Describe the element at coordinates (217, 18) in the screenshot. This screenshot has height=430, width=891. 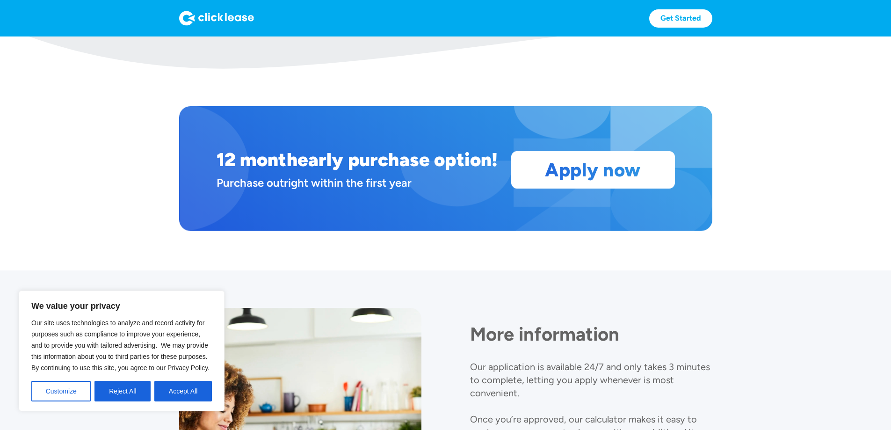
I see `img: Logo` at that location.